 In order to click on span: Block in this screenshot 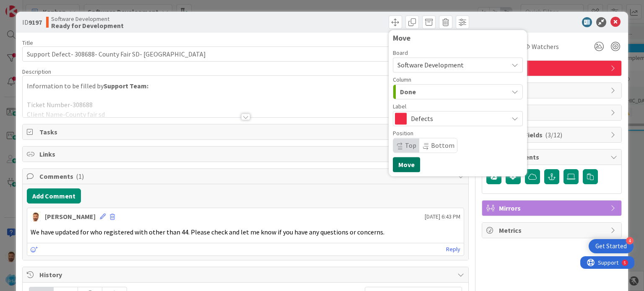, I will do `click(553, 113)`.